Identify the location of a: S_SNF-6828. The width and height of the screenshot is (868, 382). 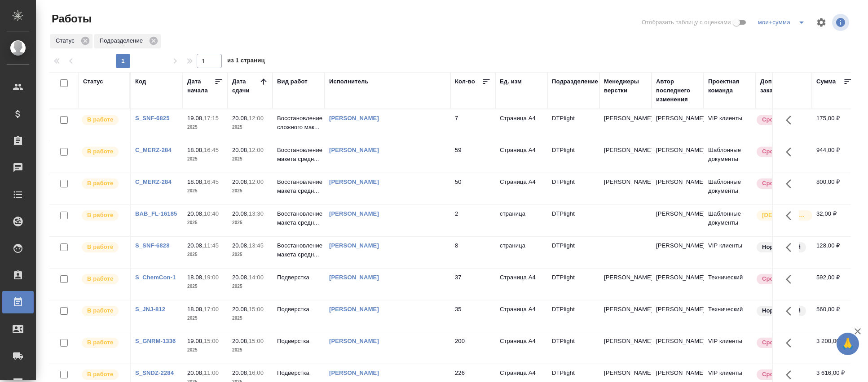
(152, 245).